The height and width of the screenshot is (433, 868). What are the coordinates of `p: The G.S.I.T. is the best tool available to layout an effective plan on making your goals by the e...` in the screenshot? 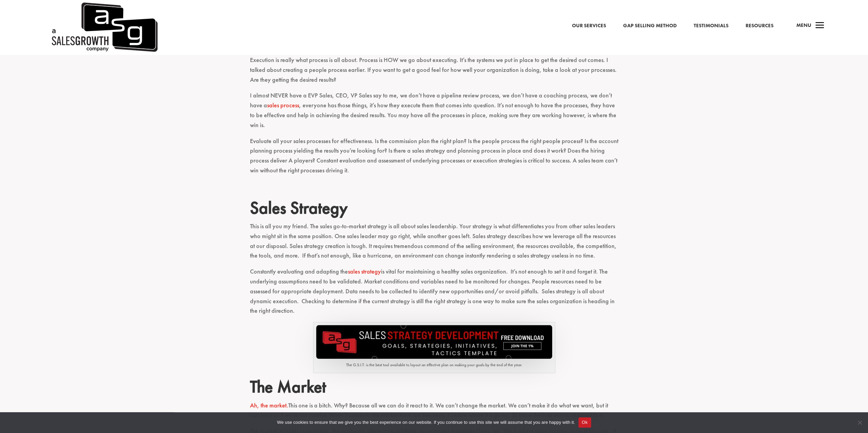 It's located at (434, 366).